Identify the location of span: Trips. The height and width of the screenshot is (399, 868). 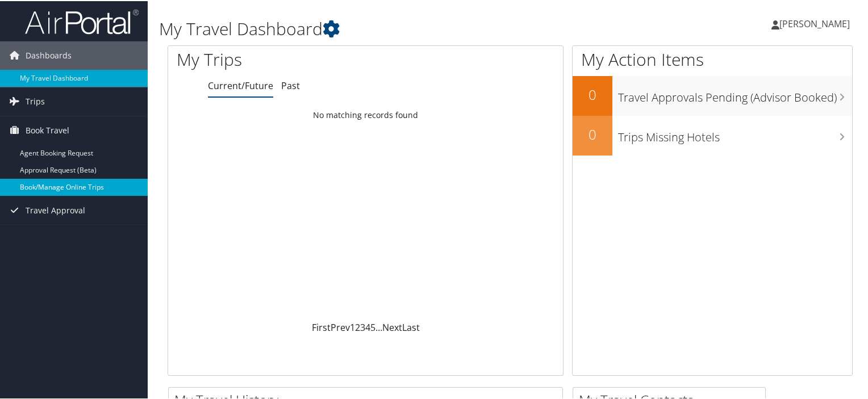
(35, 101).